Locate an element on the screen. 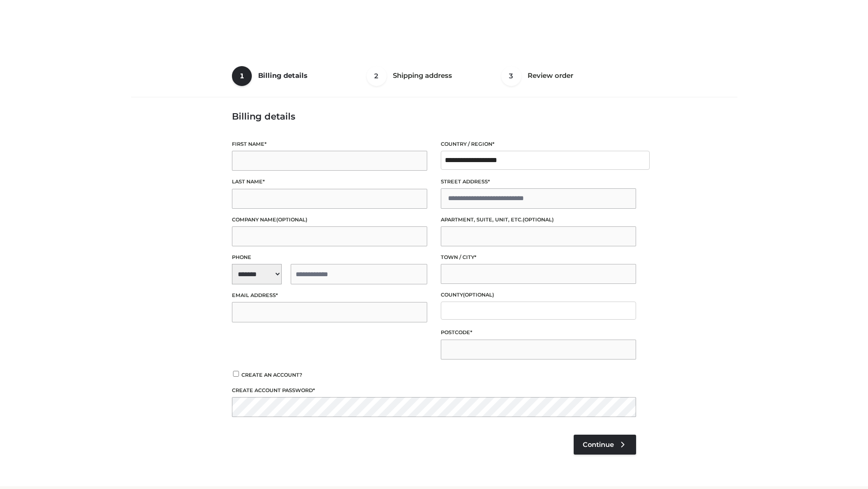 This screenshot has width=868, height=489. label: First name is located at coordinates (329, 144).